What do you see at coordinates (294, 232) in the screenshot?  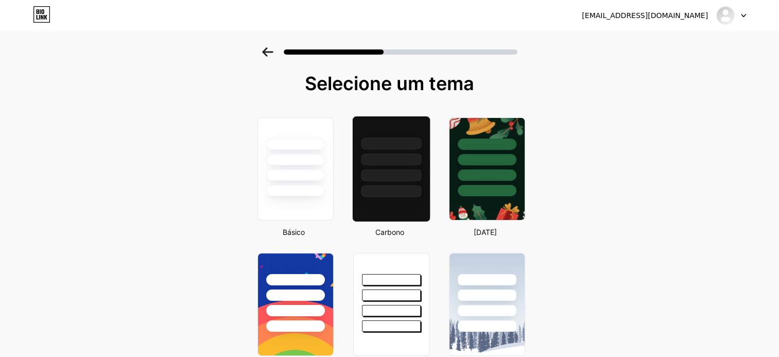 I see `div: Básico` at bounding box center [294, 232].